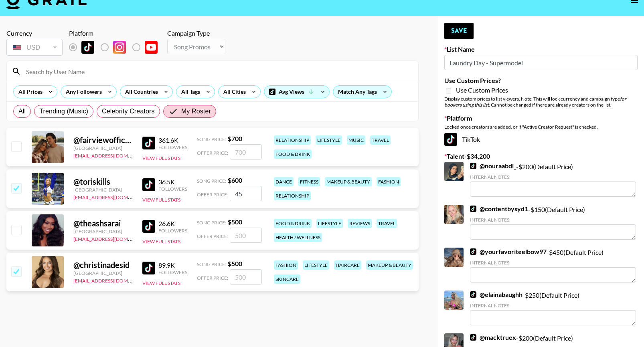 This screenshot has width=644, height=347. Describe the element at coordinates (284, 181) in the screenshot. I see `div: dance` at that location.